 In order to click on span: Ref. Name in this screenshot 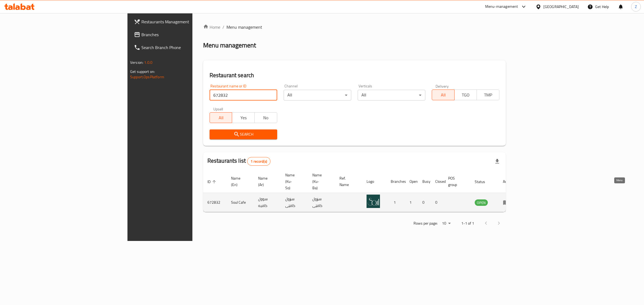, I will do `click(347, 182)`.